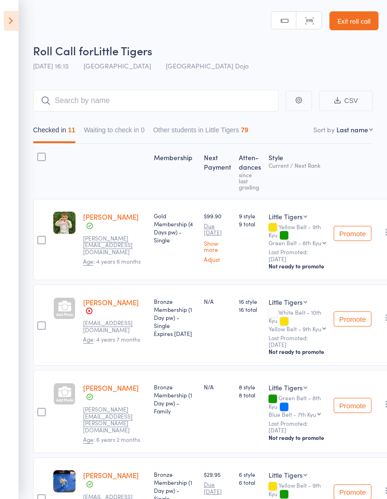  I want to click on button: Other students in Little Tigers79, so click(201, 132).